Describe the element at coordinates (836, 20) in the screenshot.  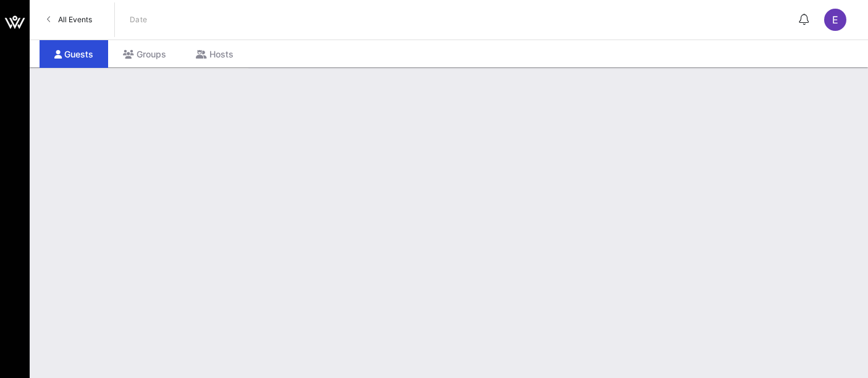
I see `span: E` at that location.